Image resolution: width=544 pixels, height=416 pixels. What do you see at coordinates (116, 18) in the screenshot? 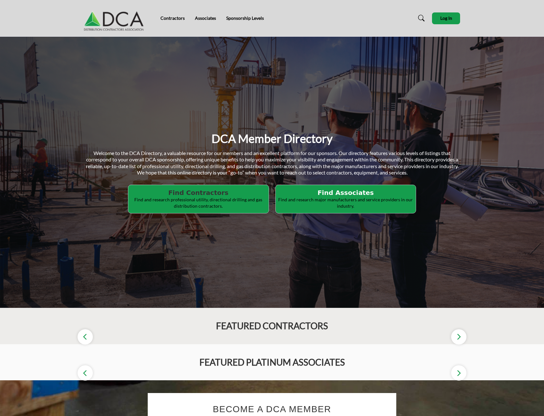
I see `img: Site Logo` at bounding box center [116, 18].